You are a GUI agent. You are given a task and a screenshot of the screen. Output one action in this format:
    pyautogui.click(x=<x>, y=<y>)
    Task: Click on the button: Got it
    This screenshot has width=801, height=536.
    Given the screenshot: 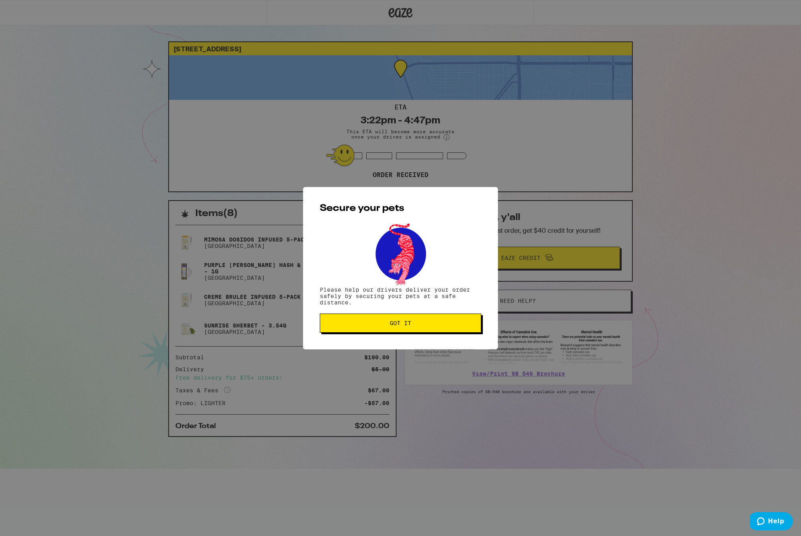 What is the action you would take?
    pyautogui.click(x=400, y=323)
    